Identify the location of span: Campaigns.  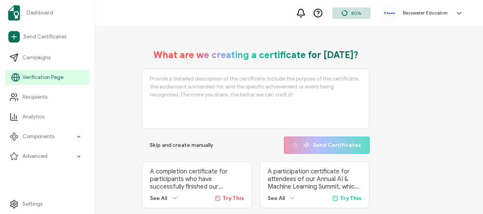
(36, 58).